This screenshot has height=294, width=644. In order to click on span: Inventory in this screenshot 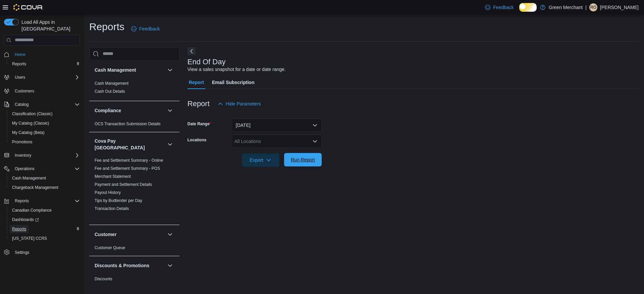, I will do `click(23, 156)`.